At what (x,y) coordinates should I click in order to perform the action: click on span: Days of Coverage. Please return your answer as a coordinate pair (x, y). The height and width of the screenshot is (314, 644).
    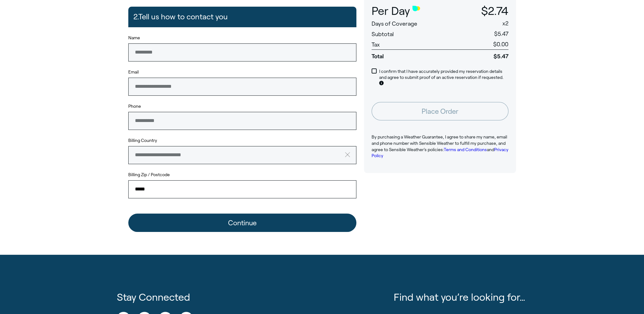
    Looking at the image, I should click on (394, 24).